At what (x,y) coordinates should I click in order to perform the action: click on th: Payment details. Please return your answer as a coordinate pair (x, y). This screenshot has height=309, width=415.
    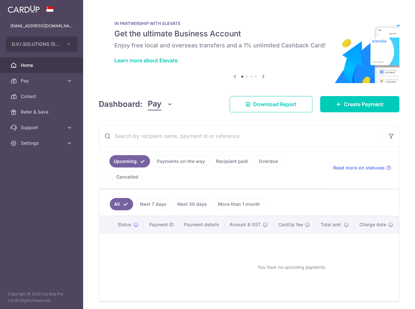
    Looking at the image, I should click on (202, 225).